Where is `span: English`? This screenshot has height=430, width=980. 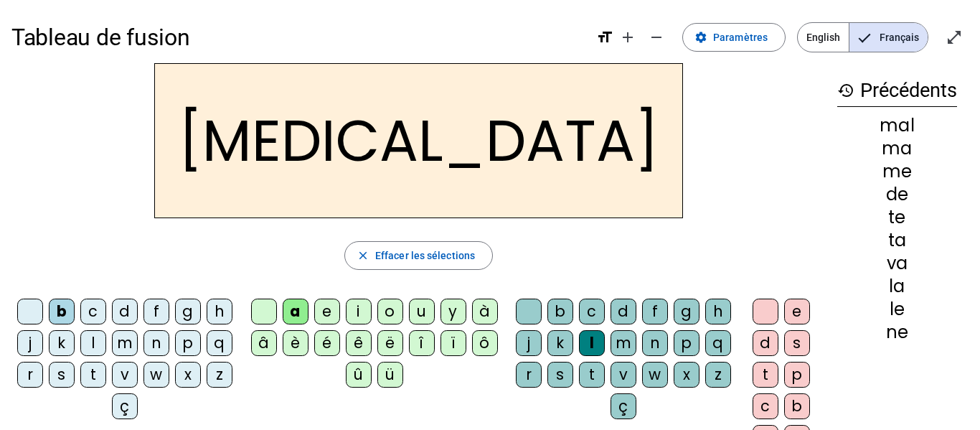 span: English is located at coordinates (823, 37).